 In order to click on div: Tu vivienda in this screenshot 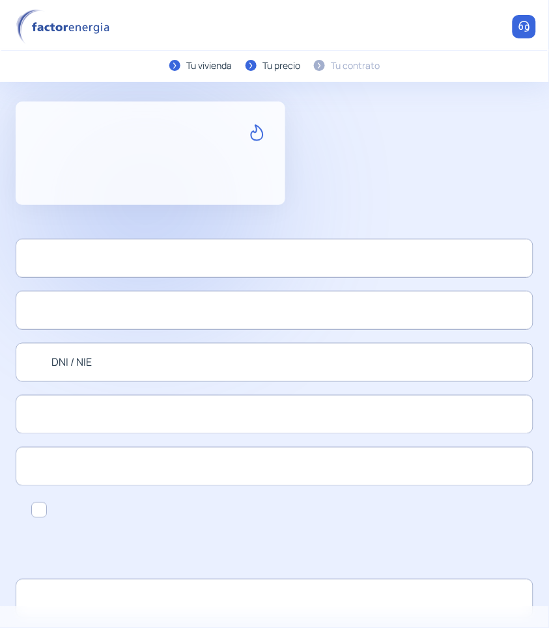, I will do `click(210, 66)`.